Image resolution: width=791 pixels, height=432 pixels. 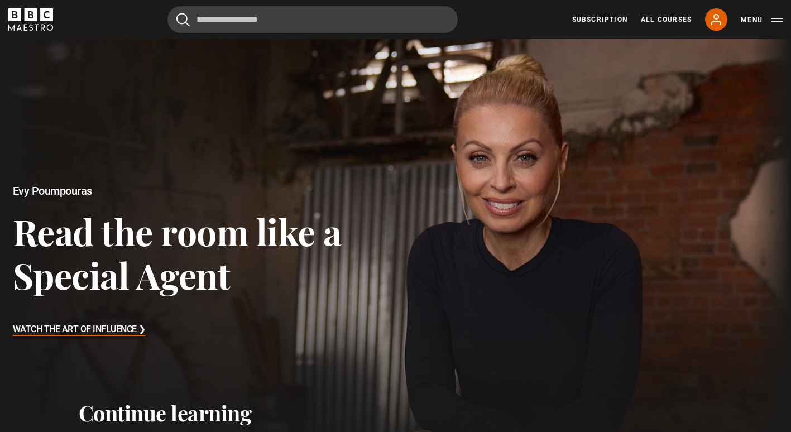 I want to click on a: Subscription, so click(x=600, y=20).